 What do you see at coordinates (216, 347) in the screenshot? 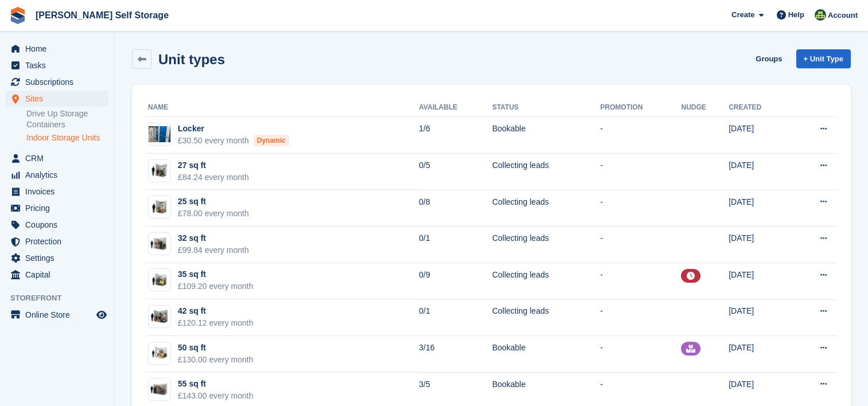
I see `div: 50 sq ft` at bounding box center [216, 347].